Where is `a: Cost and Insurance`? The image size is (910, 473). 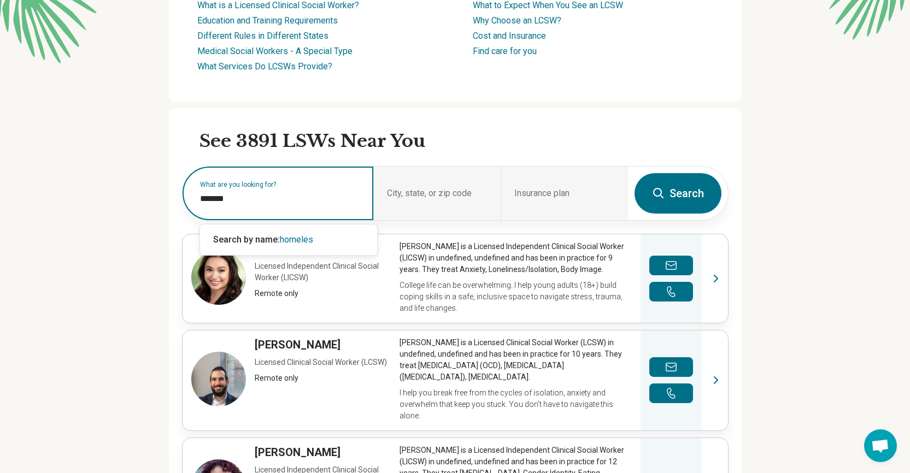
a: Cost and Insurance is located at coordinates (509, 36).